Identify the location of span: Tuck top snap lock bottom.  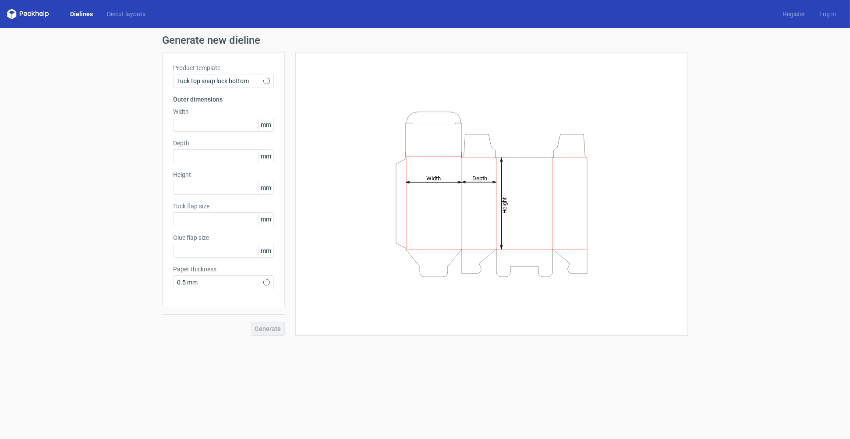
(220, 81).